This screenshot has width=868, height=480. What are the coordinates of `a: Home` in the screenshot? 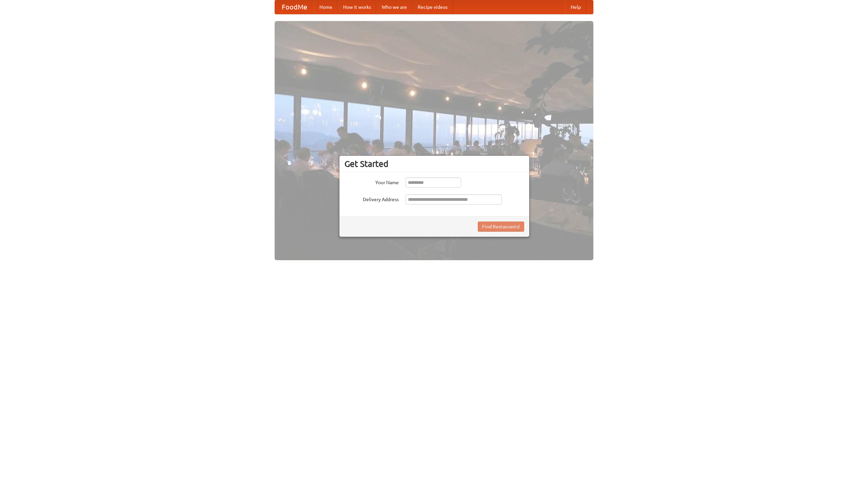 It's located at (326, 7).